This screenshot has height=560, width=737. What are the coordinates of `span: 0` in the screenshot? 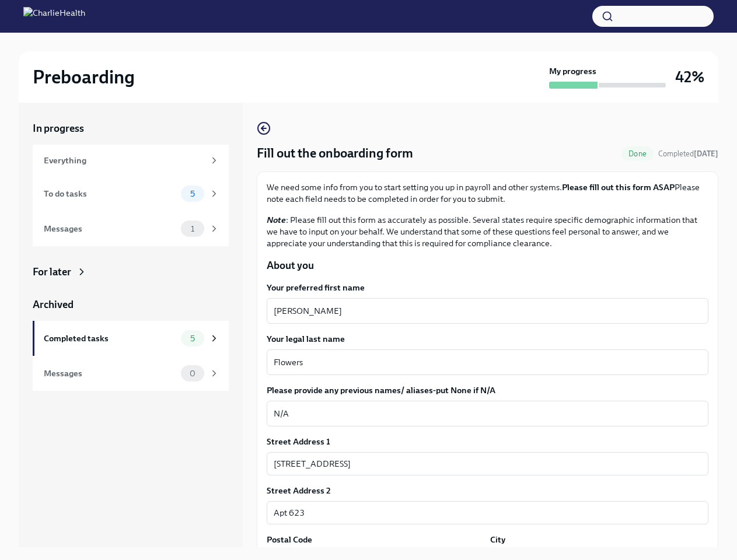 It's located at (193, 373).